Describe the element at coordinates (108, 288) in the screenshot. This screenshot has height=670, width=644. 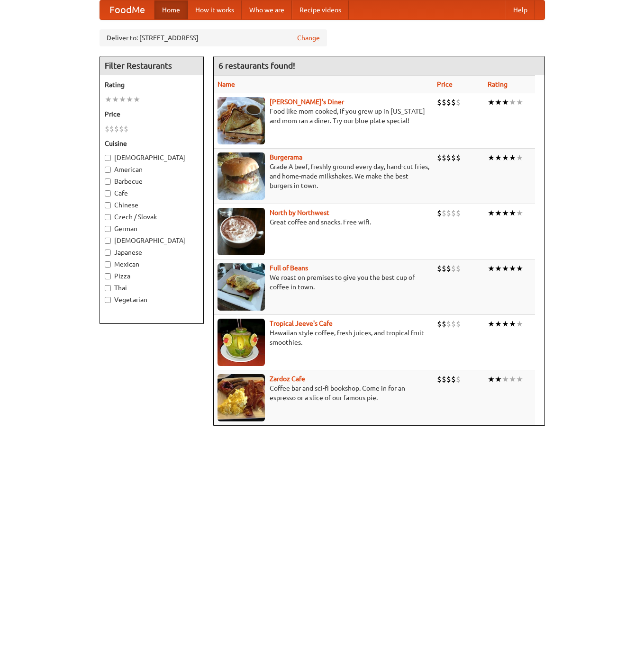
I see `input: Thai` at that location.